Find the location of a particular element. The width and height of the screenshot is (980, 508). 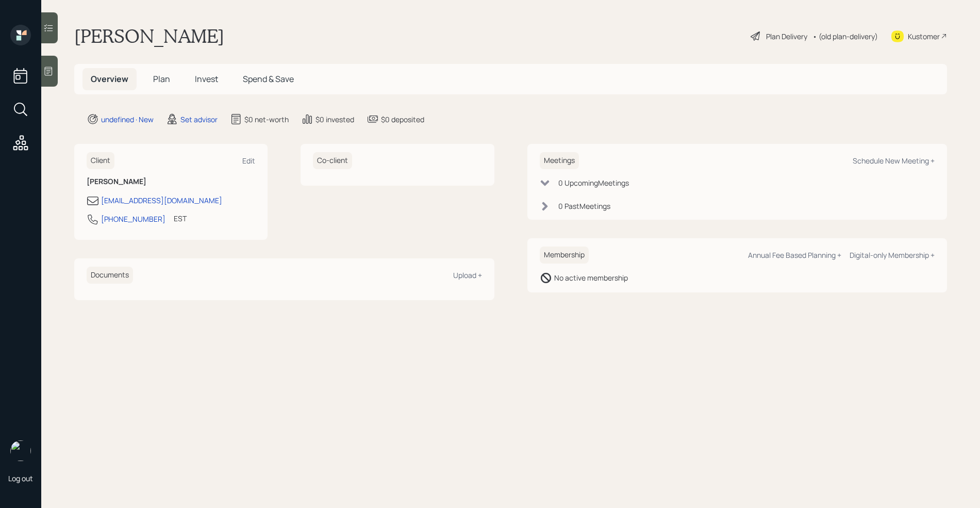

span: Invest is located at coordinates (206, 79).